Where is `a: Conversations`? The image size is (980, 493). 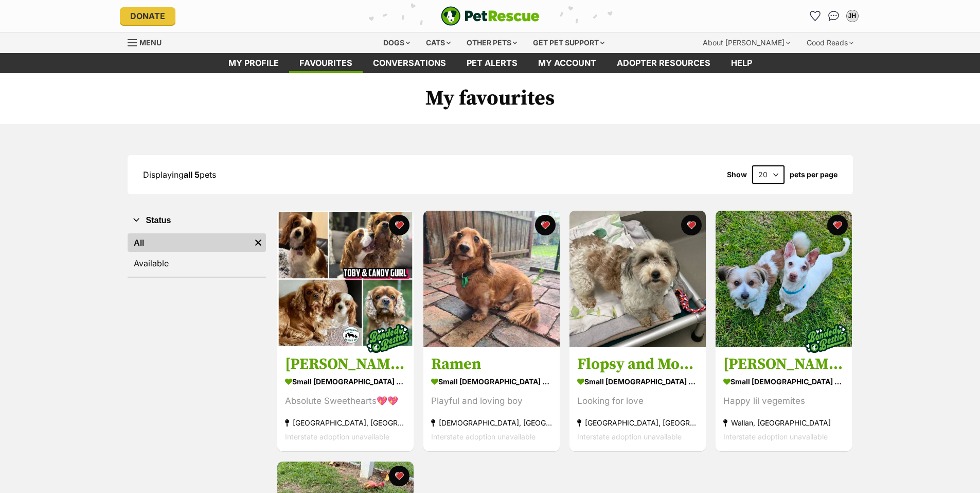
a: Conversations is located at coordinates (834, 16).